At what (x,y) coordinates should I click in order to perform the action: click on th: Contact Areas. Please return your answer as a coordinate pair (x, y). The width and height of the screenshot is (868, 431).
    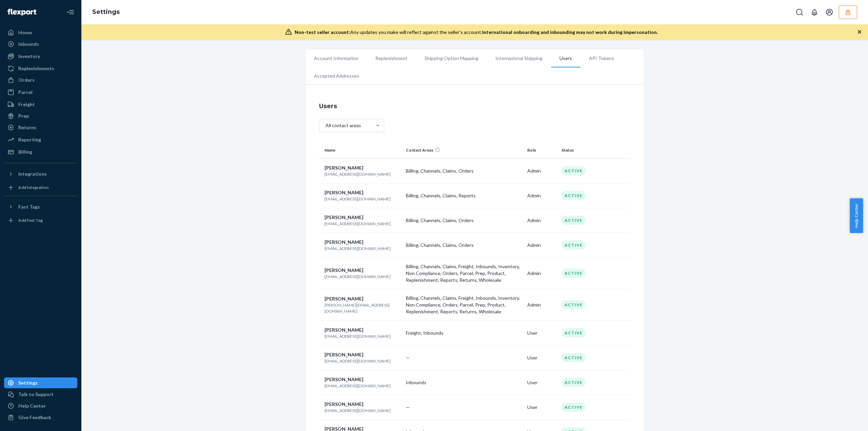
    Looking at the image, I should click on (464, 150).